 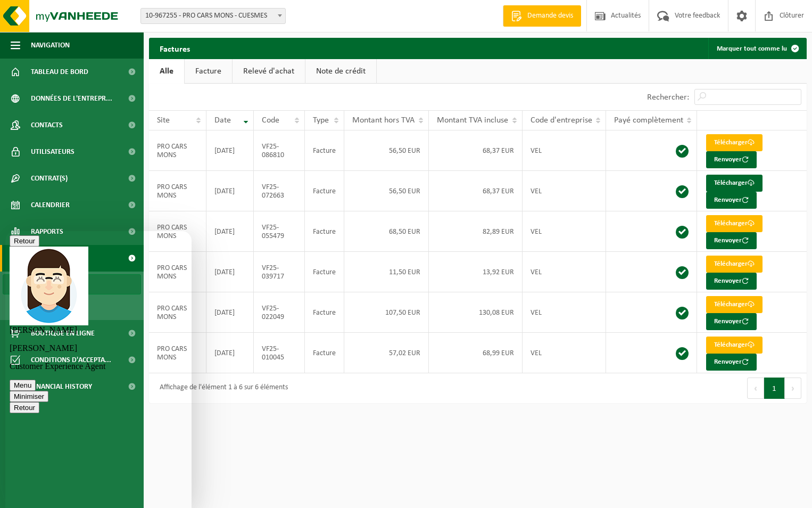 What do you see at coordinates (17, 154) in the screenshot?
I see `span: Menu` at bounding box center [17, 154].